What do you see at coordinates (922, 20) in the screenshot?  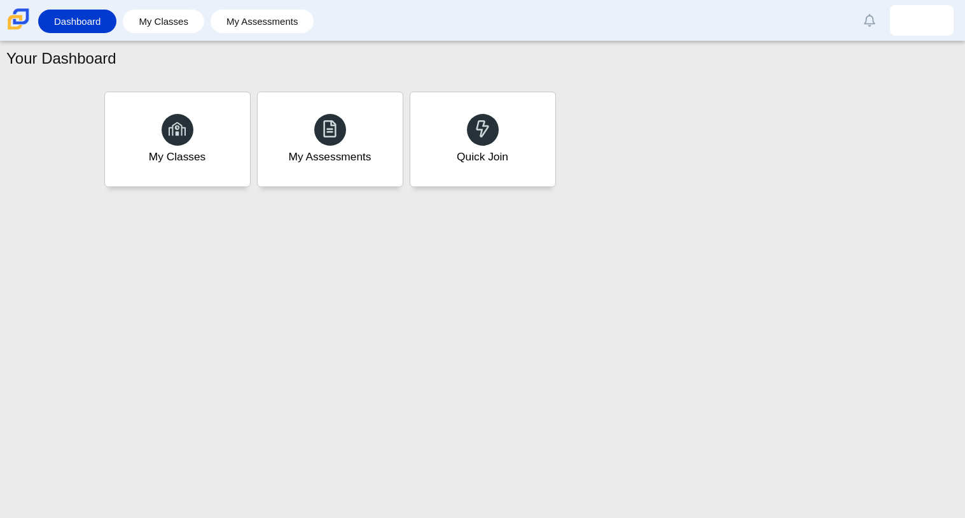 I see `a: leonel.castroperez.HeaJMI` at bounding box center [922, 20].